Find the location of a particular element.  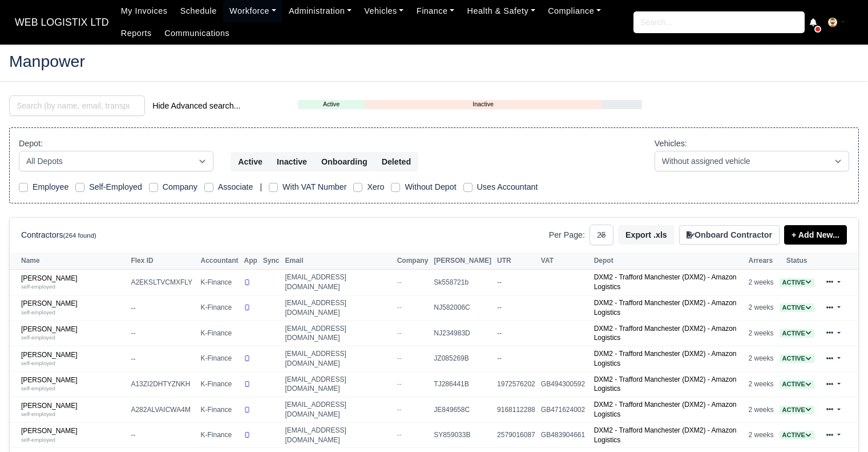

button: Active is located at coordinates (250, 162).